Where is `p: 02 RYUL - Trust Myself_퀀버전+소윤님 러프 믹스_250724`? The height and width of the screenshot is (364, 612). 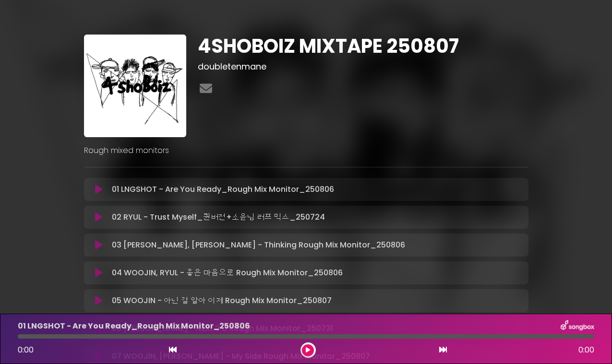
p: 02 RYUL - Trust Myself_퀀버전+소윤님 러프 믹스_250724 is located at coordinates (219, 217).